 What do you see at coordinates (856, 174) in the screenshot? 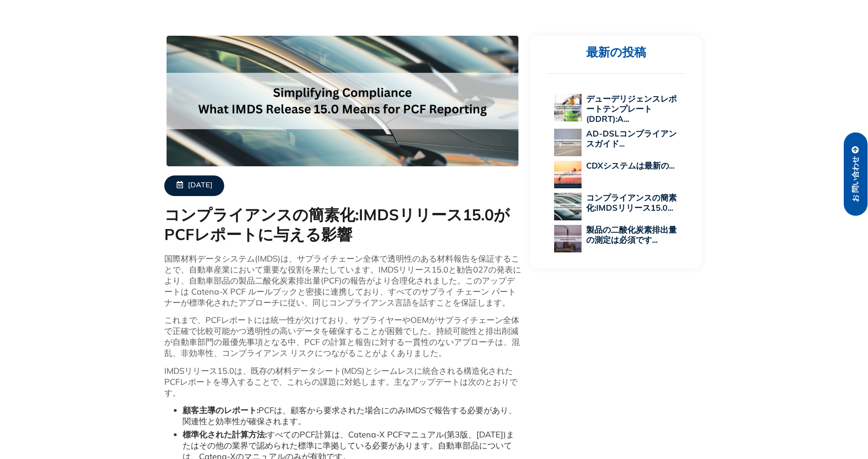
I see `a: お 問い合わせ` at bounding box center [856, 174].